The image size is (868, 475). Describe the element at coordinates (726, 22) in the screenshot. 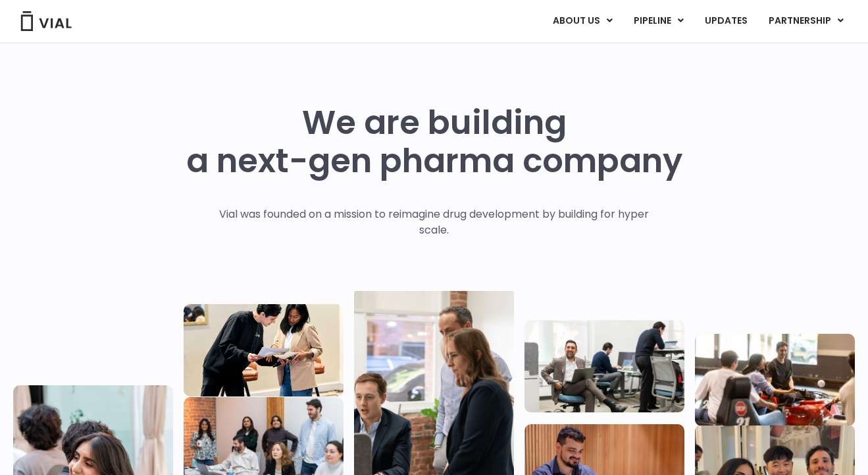

I see `a: UPDATES` at that location.